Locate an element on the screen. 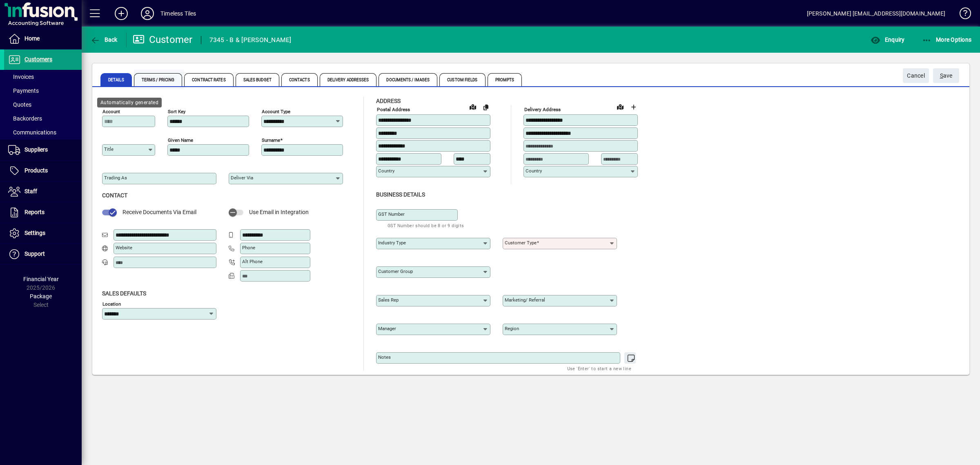 Image resolution: width=980 pixels, height=465 pixels. button: Add is located at coordinates (122, 13).